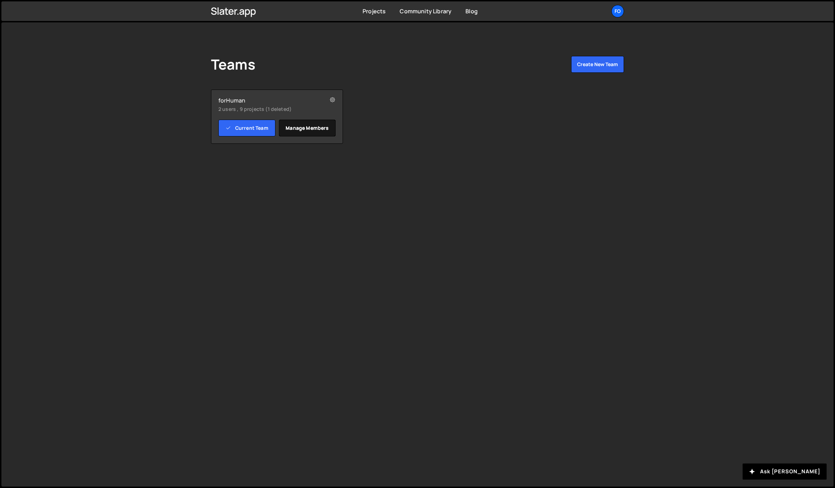  Describe the element at coordinates (617, 11) in the screenshot. I see `div: fo` at that location.